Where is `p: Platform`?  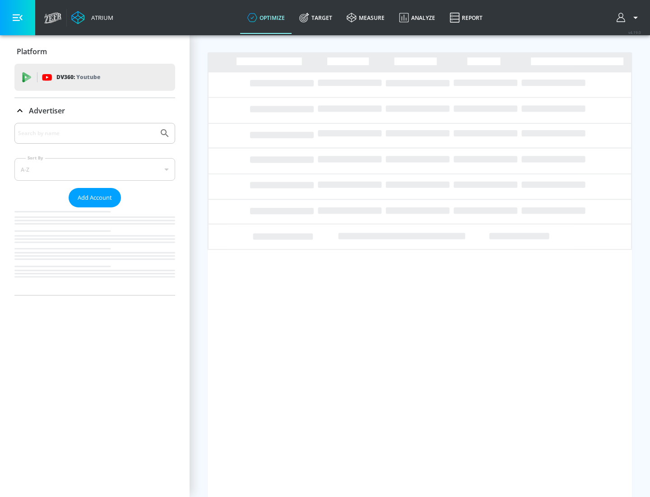
p: Platform is located at coordinates (32, 51).